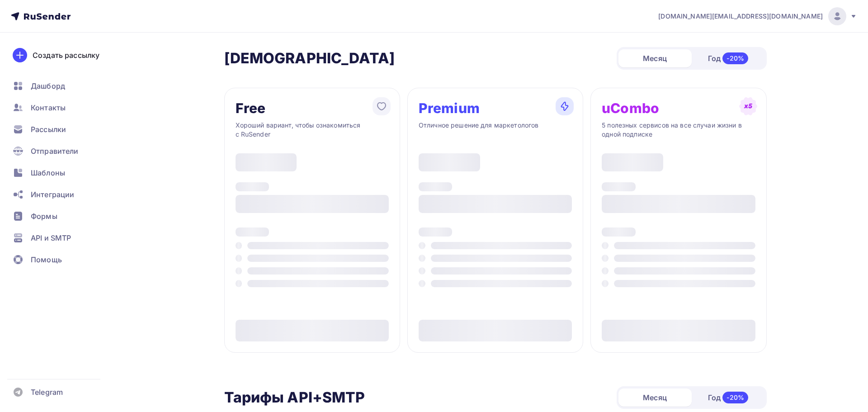 The height and width of the screenshot is (412, 868). I want to click on div: Premium, so click(449, 108).